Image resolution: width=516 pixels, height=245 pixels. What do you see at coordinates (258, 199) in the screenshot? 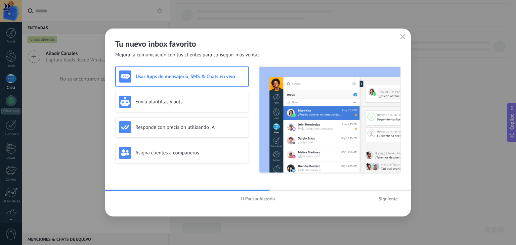
I see `button: Pausar historia` at bounding box center [258, 199].